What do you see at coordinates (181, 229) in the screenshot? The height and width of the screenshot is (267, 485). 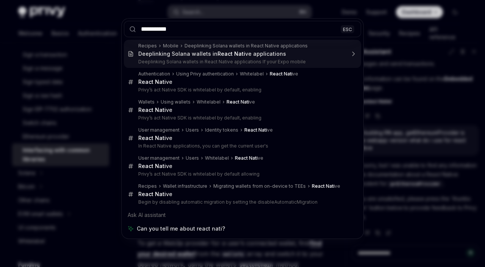 I see `span: Can you tell me about react nati?` at bounding box center [181, 229].